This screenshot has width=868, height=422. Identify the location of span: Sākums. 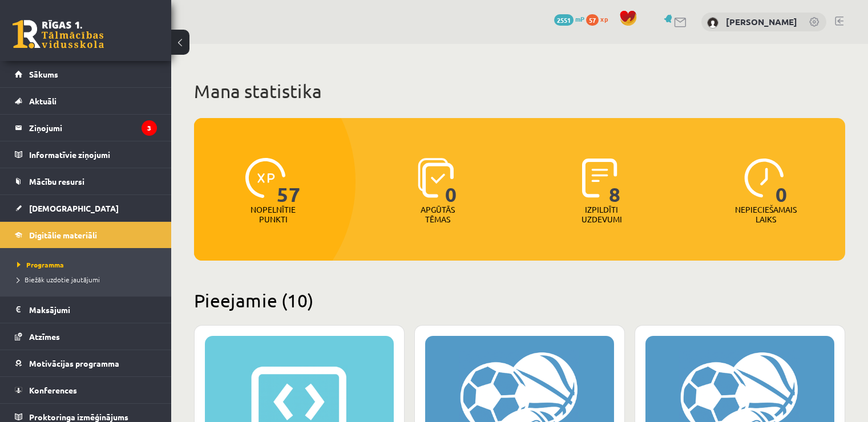
(44, 75).